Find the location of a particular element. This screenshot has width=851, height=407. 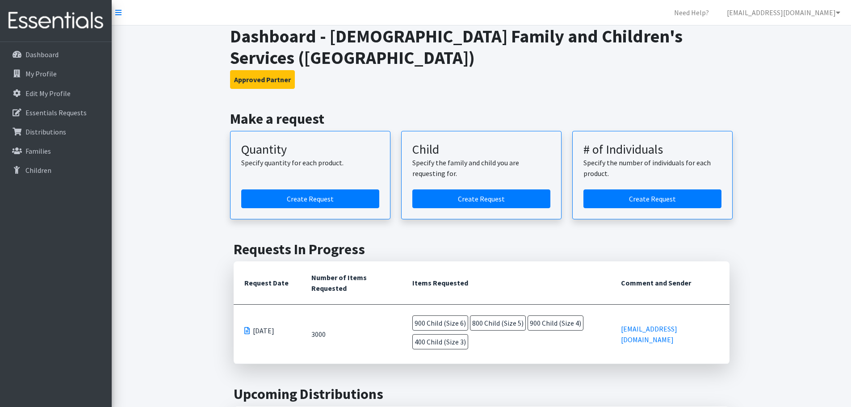

p: Distributions is located at coordinates (46, 132).